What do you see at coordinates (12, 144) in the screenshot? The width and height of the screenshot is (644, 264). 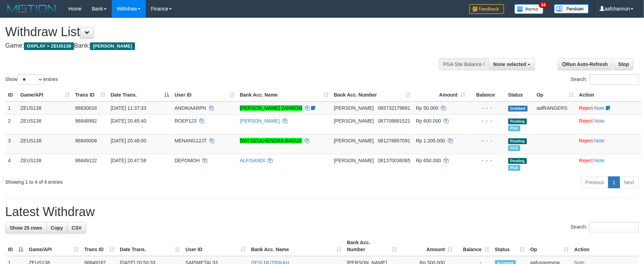 I see `td: 3` at bounding box center [12, 144].